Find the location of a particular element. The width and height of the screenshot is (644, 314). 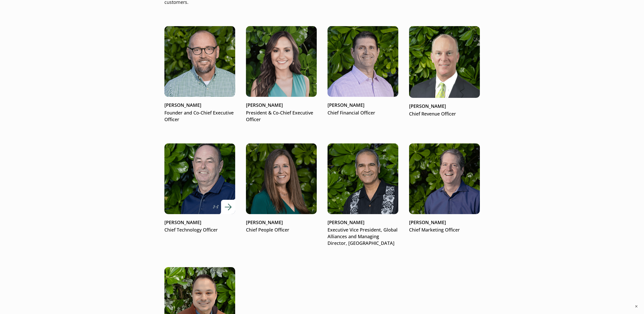

p: Founder and Co-Chief Executive Officer is located at coordinates (200, 116).